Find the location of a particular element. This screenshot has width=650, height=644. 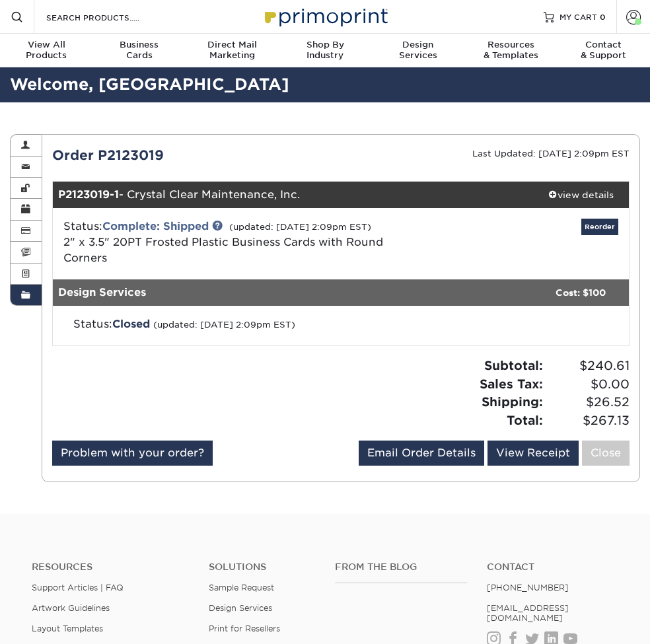

span: Shop By is located at coordinates (325, 45).